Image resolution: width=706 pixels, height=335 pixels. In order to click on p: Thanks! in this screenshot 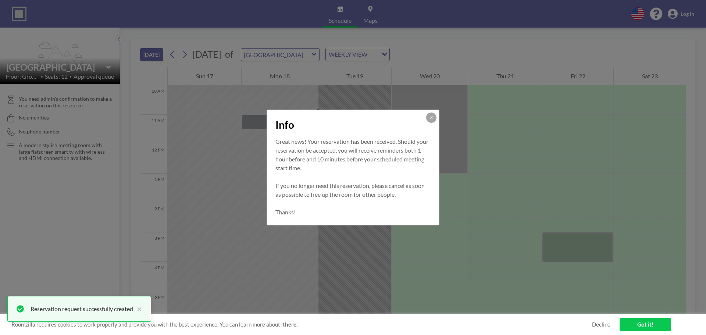, I will do `click(353, 212)`.